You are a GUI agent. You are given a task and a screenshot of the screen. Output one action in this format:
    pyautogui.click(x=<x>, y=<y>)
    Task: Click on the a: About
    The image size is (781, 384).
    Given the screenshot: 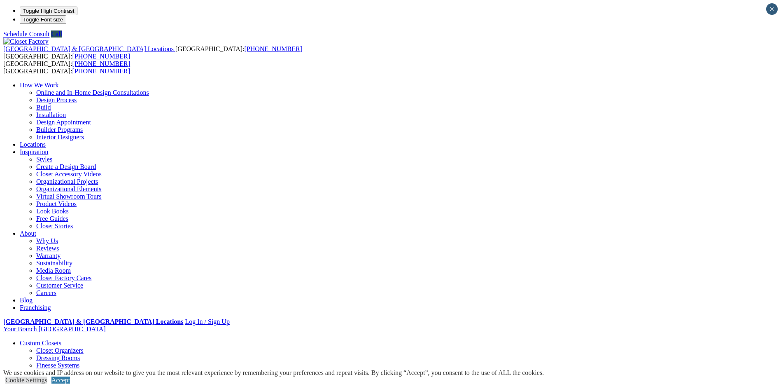 What is the action you would take?
    pyautogui.click(x=28, y=233)
    